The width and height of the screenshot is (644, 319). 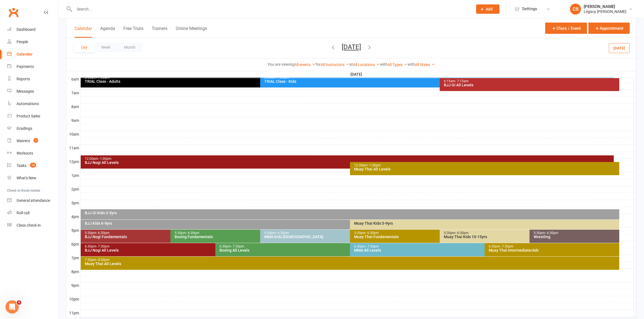 I want to click on a: All events, so click(x=305, y=65).